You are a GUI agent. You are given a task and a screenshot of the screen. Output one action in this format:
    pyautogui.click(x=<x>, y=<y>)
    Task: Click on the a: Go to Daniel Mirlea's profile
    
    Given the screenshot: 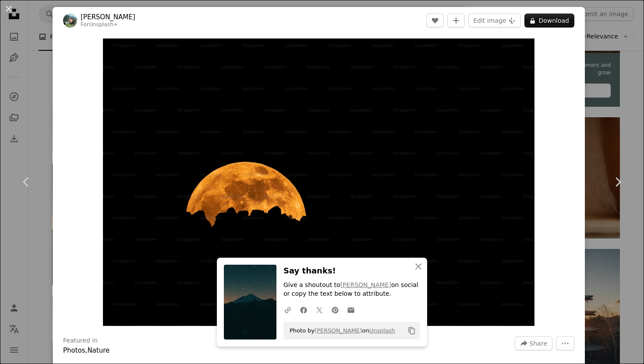 What is the action you would take?
    pyautogui.click(x=70, y=21)
    